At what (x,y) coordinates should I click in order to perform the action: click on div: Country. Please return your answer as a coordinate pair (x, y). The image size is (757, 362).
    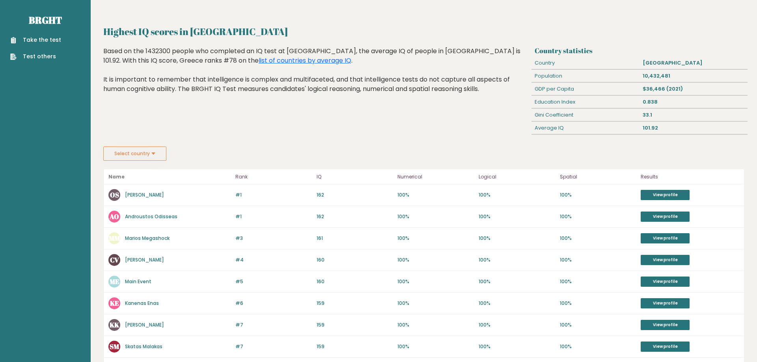
    Looking at the image, I should click on (586, 63).